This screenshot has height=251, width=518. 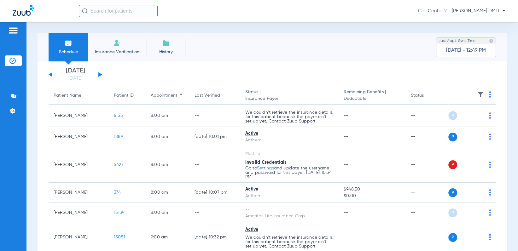 I want to click on img: Zuub Logo, so click(x=23, y=10).